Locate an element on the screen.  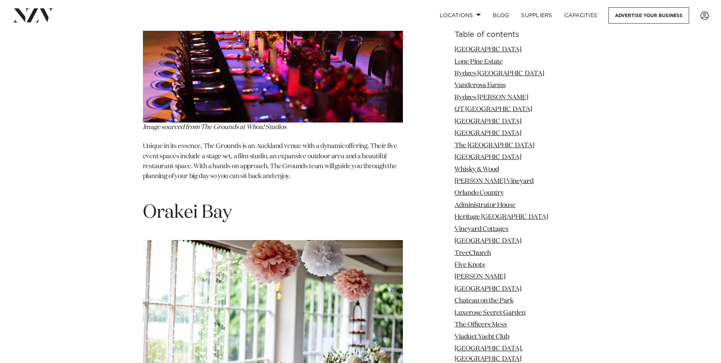
a: Viaduct Yacht Club is located at coordinates (482, 336).